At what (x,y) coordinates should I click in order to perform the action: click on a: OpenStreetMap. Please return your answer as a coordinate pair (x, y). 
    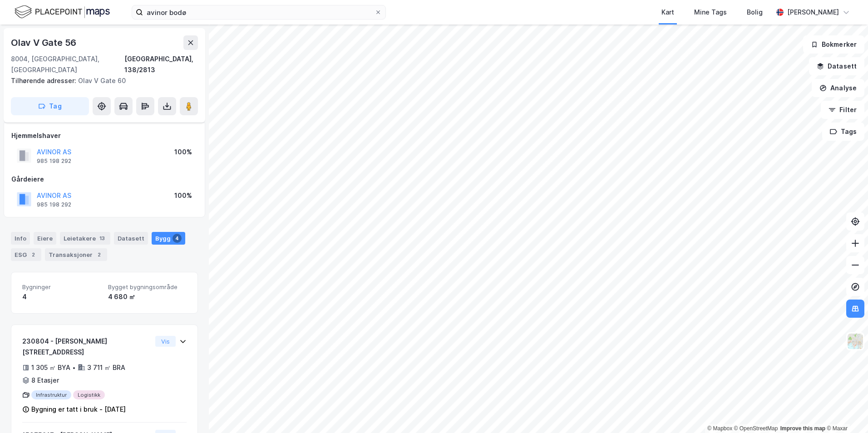
    Looking at the image, I should click on (756, 429).